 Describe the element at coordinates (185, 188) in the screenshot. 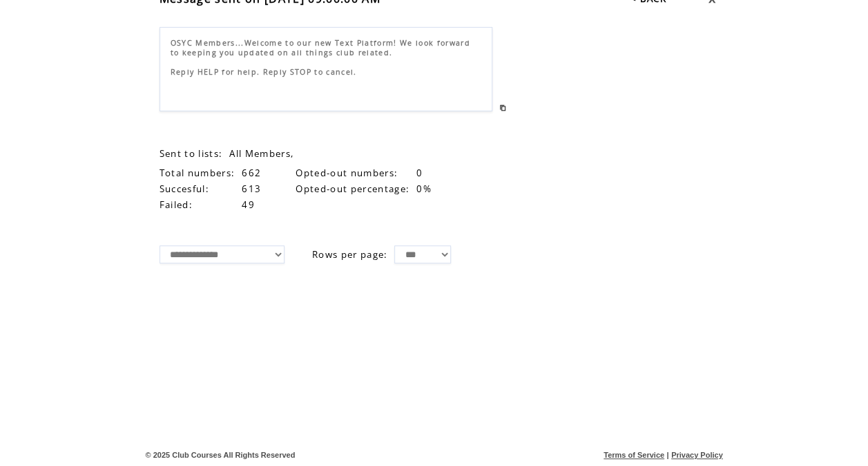

I see `span: Succesful:` at that location.